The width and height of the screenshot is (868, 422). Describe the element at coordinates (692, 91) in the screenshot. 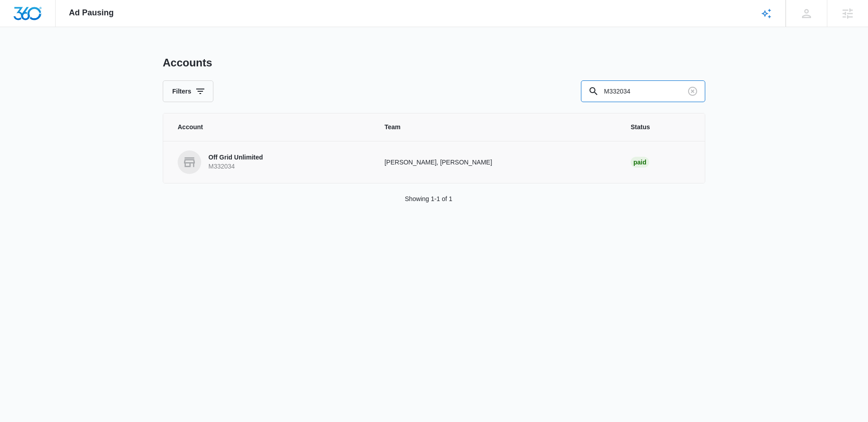

I see `button: Clear` at that location.